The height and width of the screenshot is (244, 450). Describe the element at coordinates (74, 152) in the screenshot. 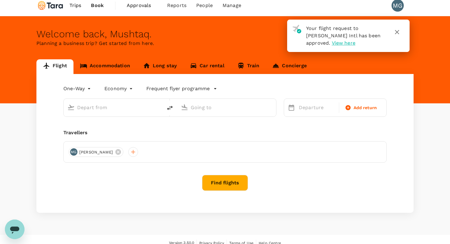

I see `div: MG` at that location.